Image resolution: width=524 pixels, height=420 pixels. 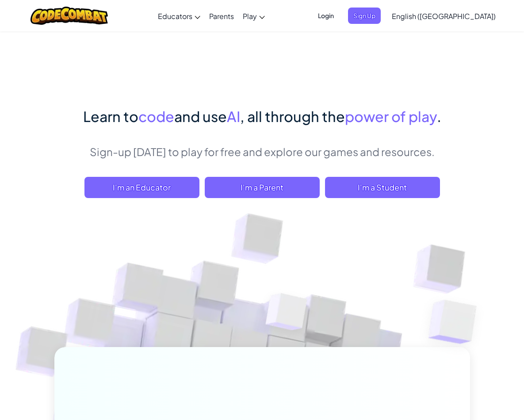 What do you see at coordinates (382, 187) in the screenshot?
I see `span: I'm a Student` at bounding box center [382, 187].